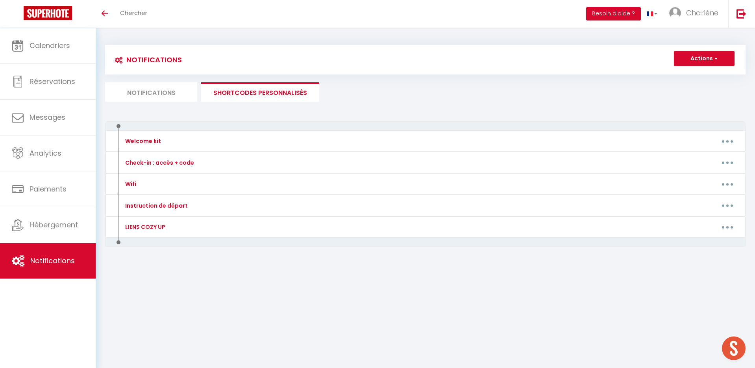  I want to click on span: Hébergement, so click(54, 224).